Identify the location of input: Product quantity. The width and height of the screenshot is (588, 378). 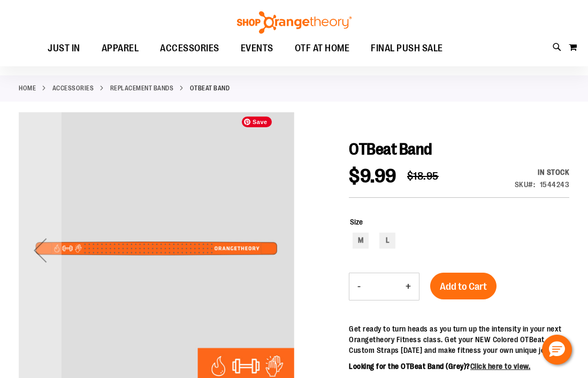
(383, 286).